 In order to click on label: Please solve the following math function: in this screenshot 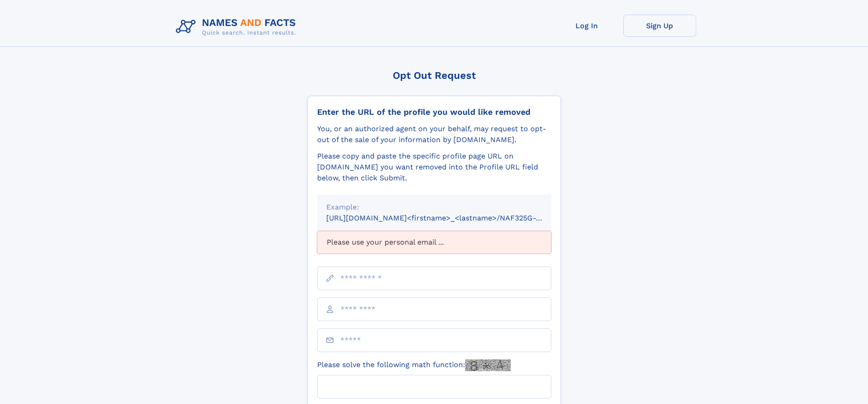, I will do `click(414, 365)`.